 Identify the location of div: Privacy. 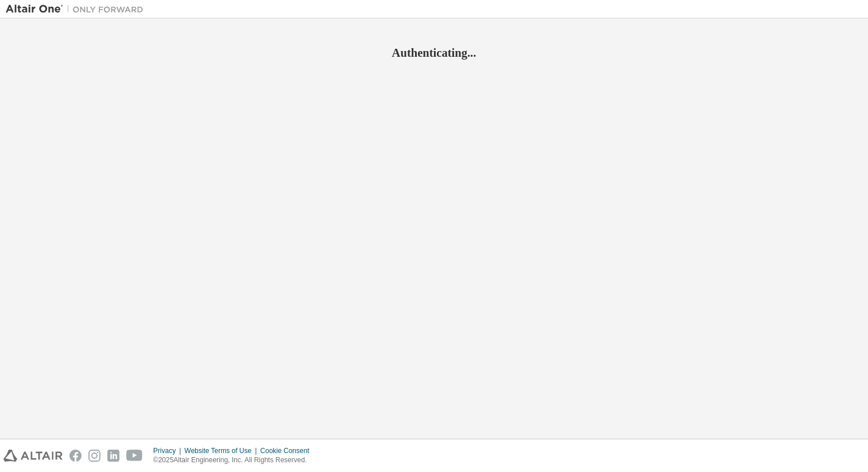
(168, 451).